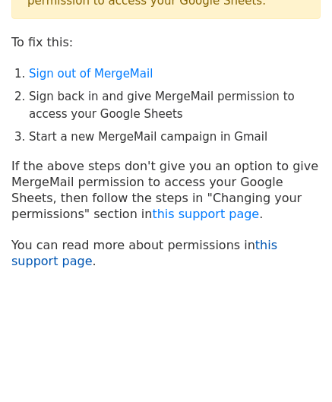  Describe the element at coordinates (175, 105) in the screenshot. I see `li: Sign back in and give MergeMail permission to access your Google Sheets` at that location.